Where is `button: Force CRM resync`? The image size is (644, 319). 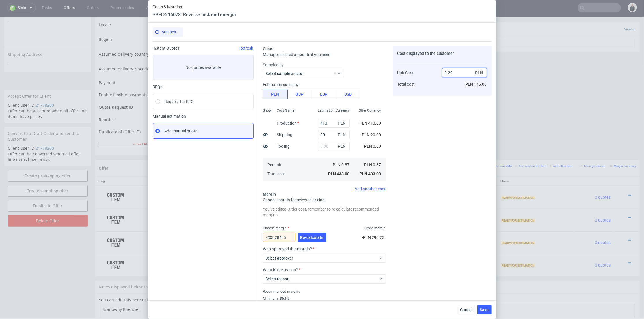 button: Force CRM resync is located at coordinates (147, 127).